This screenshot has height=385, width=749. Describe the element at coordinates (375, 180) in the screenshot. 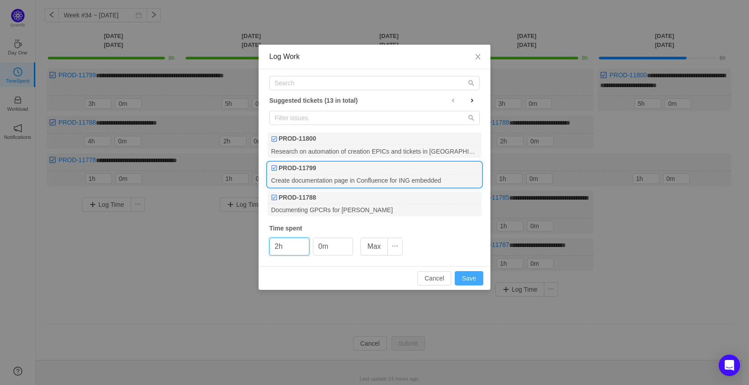

I see `div: Create documentation page in Confluence for ING embedded` at that location.